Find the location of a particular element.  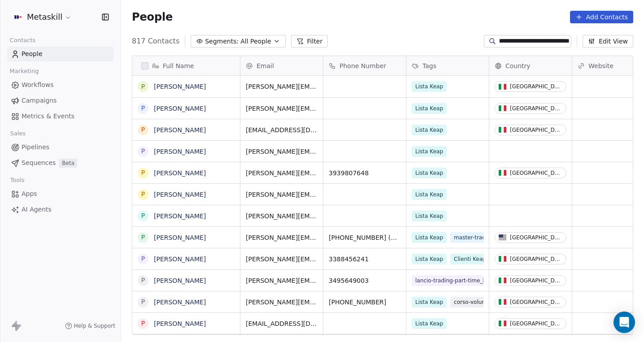

span: Contacts is located at coordinates (23, 40).